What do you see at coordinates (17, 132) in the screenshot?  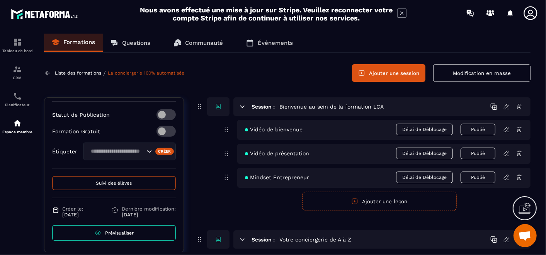 I see `p: Espace membre` at bounding box center [17, 132].